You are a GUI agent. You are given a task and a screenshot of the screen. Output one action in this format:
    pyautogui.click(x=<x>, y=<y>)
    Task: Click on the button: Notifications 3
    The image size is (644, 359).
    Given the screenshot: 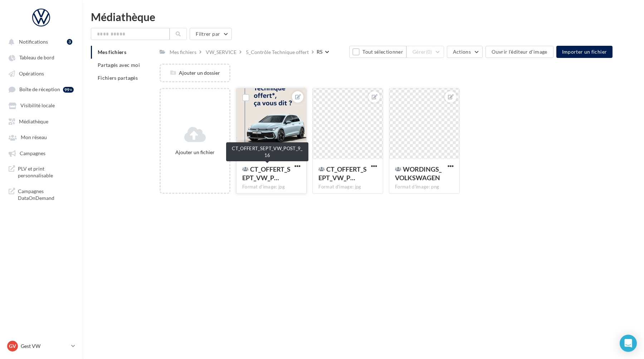 What is the action you would take?
    pyautogui.click(x=40, y=42)
    